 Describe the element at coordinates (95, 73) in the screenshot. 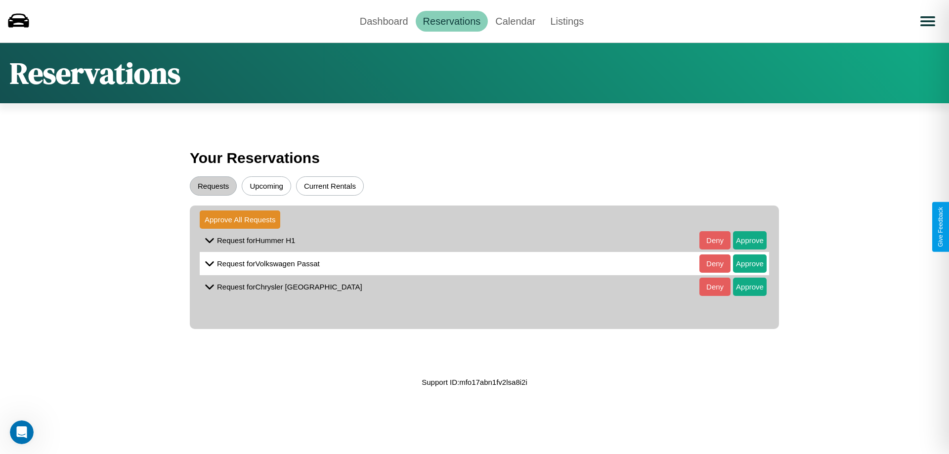

I see `h1: Reservations` at that location.